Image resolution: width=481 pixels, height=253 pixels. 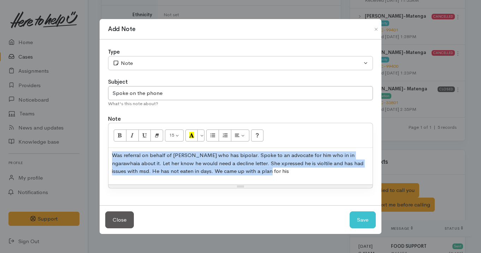 I want to click on button: Note, so click(x=241, y=63).